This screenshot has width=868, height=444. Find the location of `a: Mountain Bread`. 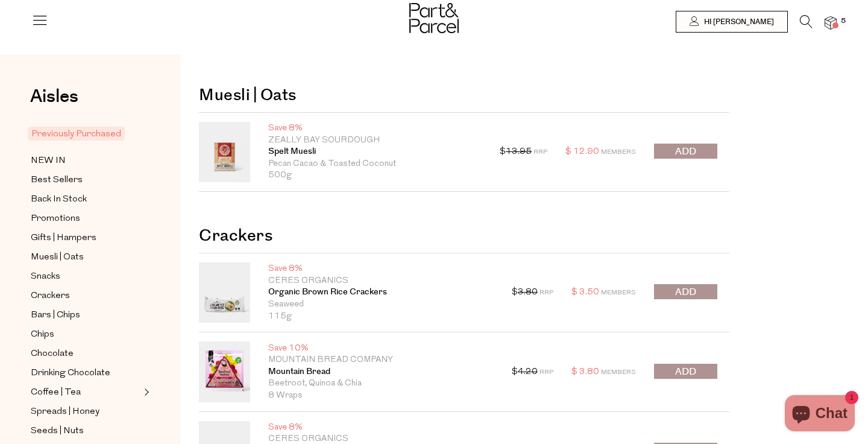

a: Mountain Bread is located at coordinates (381, 372).